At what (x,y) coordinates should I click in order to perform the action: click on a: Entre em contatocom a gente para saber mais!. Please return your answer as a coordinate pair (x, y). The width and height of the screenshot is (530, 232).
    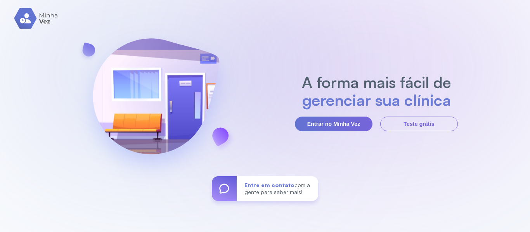
    Looking at the image, I should click on (265, 189).